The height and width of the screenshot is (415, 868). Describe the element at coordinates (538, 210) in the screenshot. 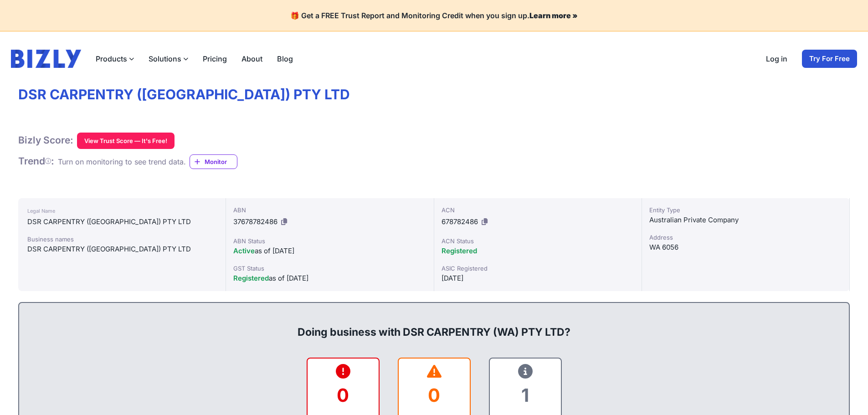

I see `div: ACN` at that location.